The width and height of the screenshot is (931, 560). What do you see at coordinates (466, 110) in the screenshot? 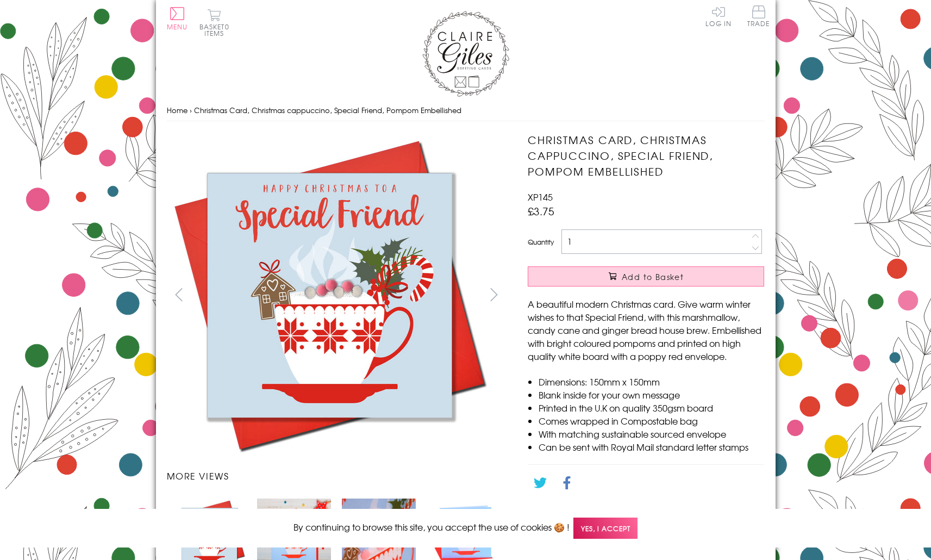
I see `nav: breadcrumbs` at bounding box center [466, 110].